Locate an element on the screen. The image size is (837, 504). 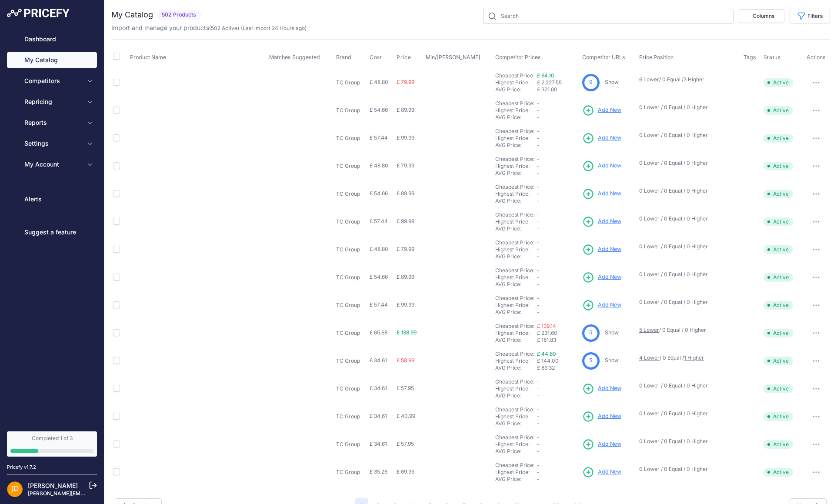
span: 502 Products is located at coordinates (179, 15).